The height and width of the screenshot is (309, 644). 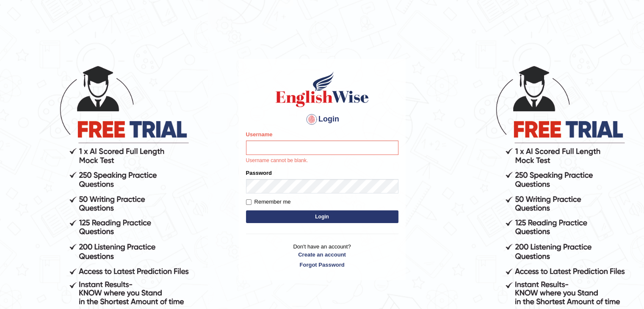 I want to click on h4: Login, so click(x=322, y=119).